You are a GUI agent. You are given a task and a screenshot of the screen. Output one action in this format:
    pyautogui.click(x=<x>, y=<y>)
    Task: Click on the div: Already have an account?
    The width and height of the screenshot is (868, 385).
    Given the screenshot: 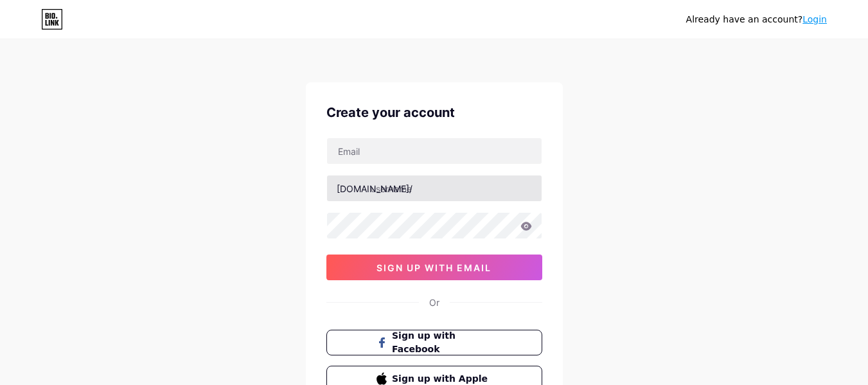 What is the action you would take?
    pyautogui.click(x=756, y=19)
    